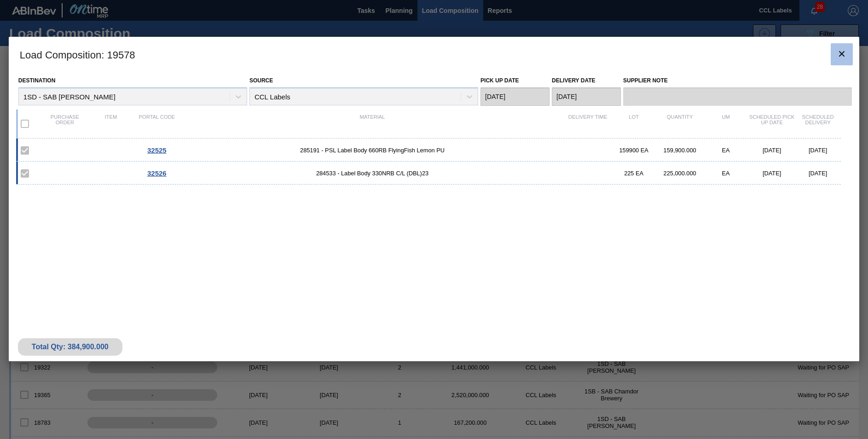 Image resolution: width=868 pixels, height=439 pixels. What do you see at coordinates (157, 124) in the screenshot?
I see `div: Portal code` at bounding box center [157, 124].